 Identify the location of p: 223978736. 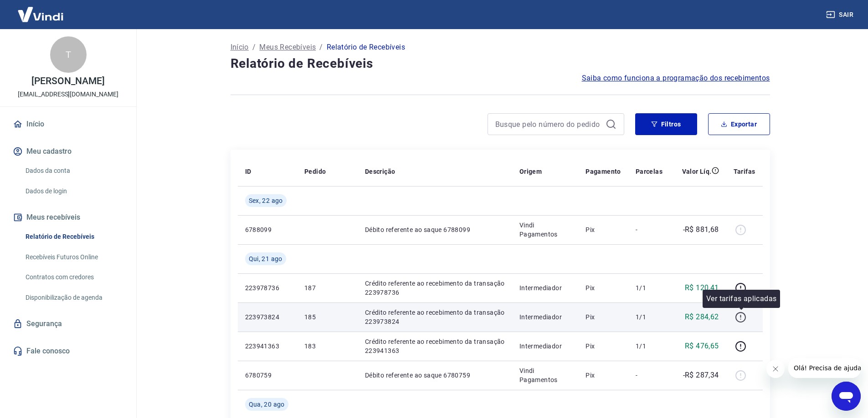
(268, 288).